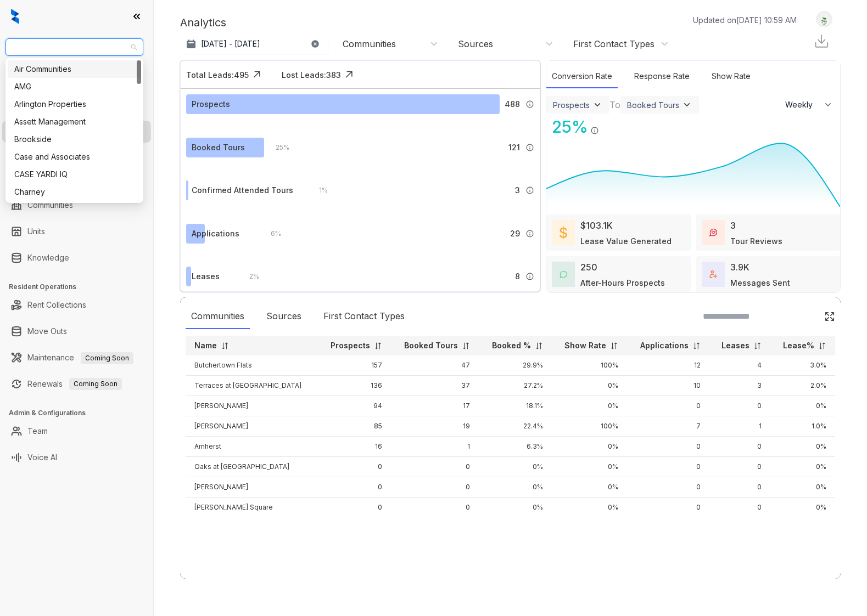 This screenshot has width=867, height=616. Describe the element at coordinates (733, 226) in the screenshot. I see `div: 3` at that location.